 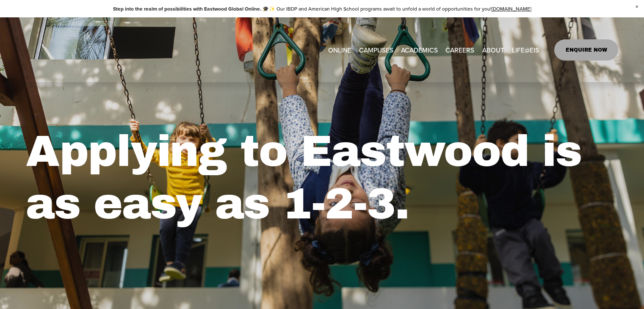 What do you see at coordinates (322, 178) in the screenshot?
I see `h1: Applying to Eastwood is as easy as 1-2-3.` at bounding box center [322, 178].